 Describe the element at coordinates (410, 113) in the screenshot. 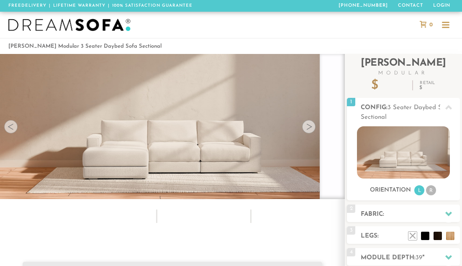

I see `h2: Config:` at that location.